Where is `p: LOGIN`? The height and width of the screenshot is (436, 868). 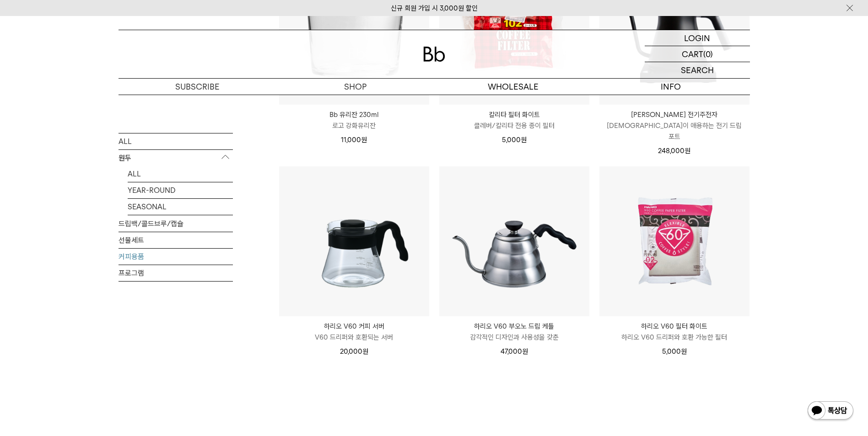
p: LOGIN is located at coordinates (697, 38).